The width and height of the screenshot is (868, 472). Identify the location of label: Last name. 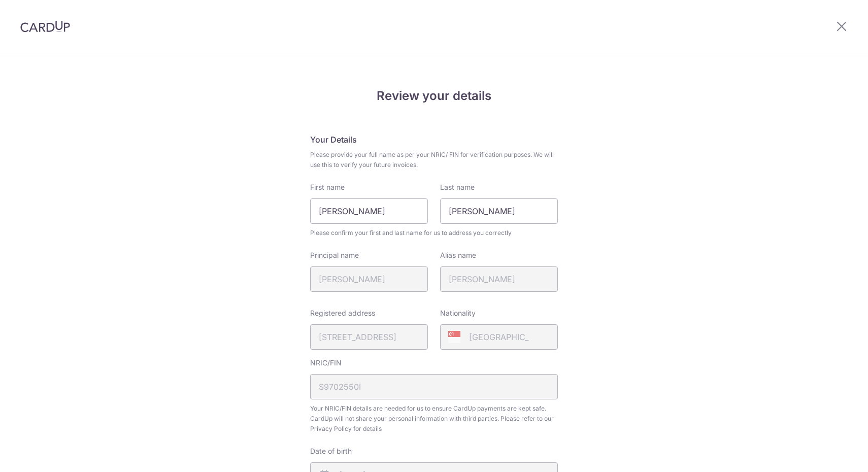
(457, 187).